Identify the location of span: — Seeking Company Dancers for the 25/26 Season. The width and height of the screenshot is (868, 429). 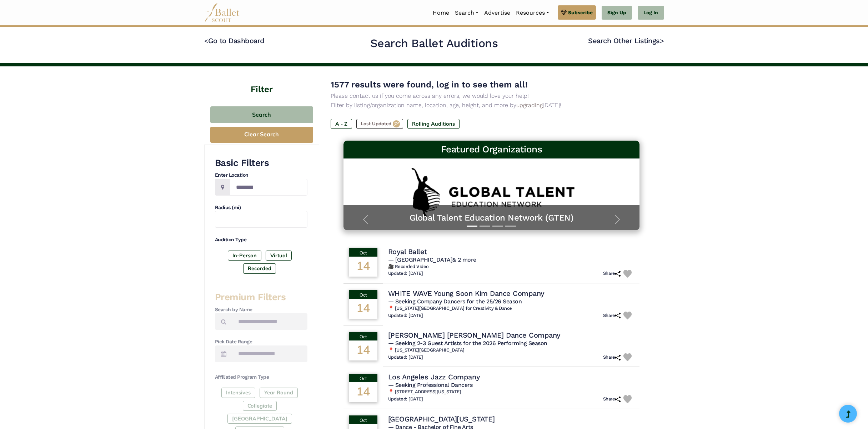
(455, 301).